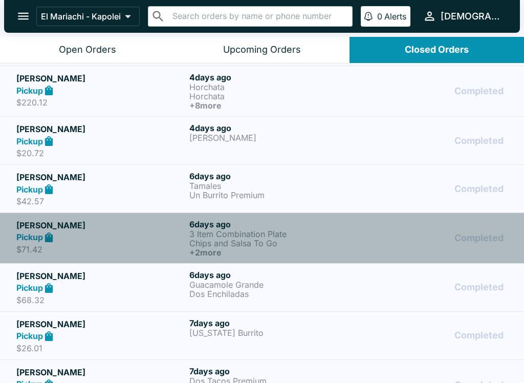  I want to click on div: Upcoming Orders, so click(262, 50).